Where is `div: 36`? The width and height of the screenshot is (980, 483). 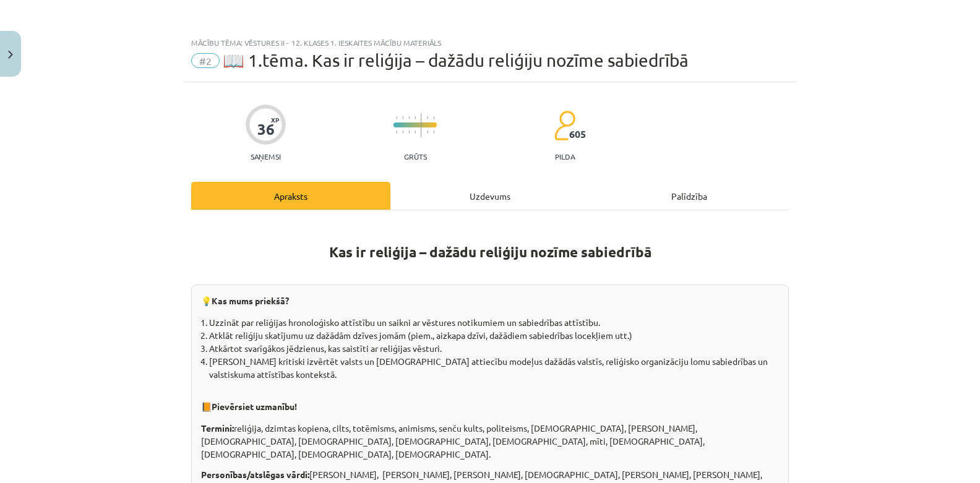
div: 36 is located at coordinates (266, 130).